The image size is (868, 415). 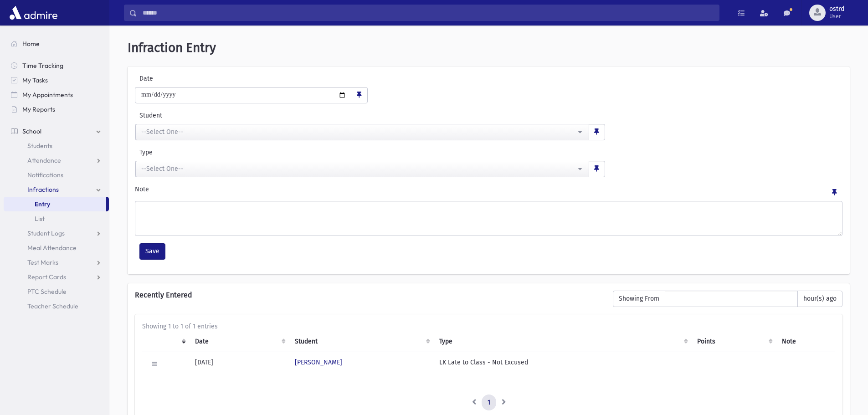 What do you see at coordinates (562, 364) in the screenshot?
I see `td: LK Late to Class - Not Excused` at bounding box center [562, 364].